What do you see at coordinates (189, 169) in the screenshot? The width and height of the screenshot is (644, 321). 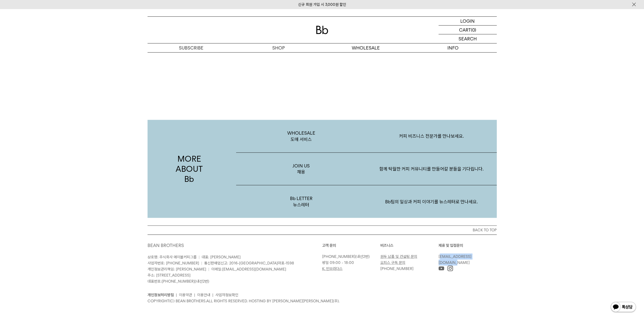 I see `p: MORE ABOUT Bb` at bounding box center [189, 169].